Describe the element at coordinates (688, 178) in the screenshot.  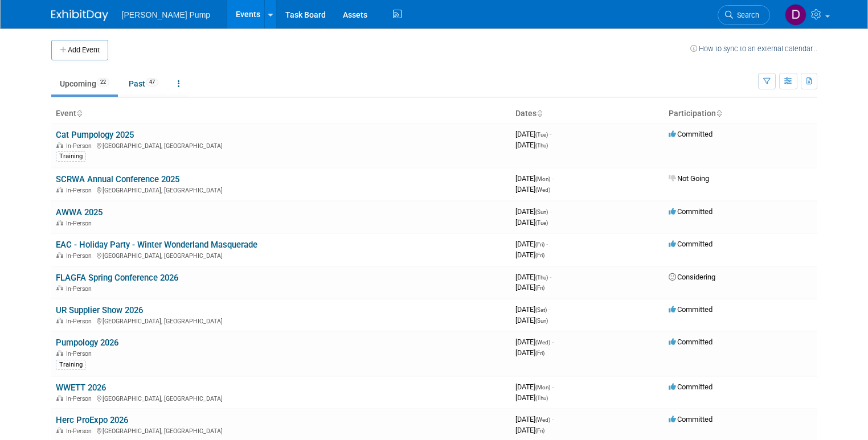
I see `span: Not Going` at that location.